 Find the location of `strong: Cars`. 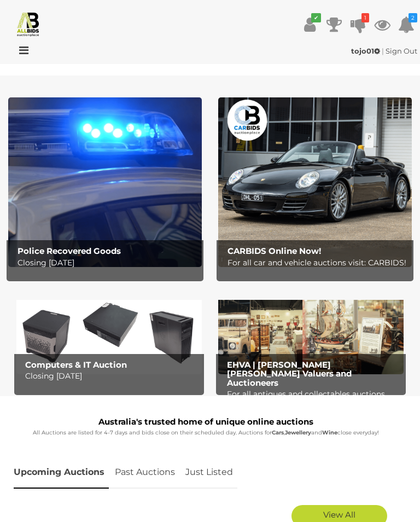

strong: Cars is located at coordinates (278, 432).